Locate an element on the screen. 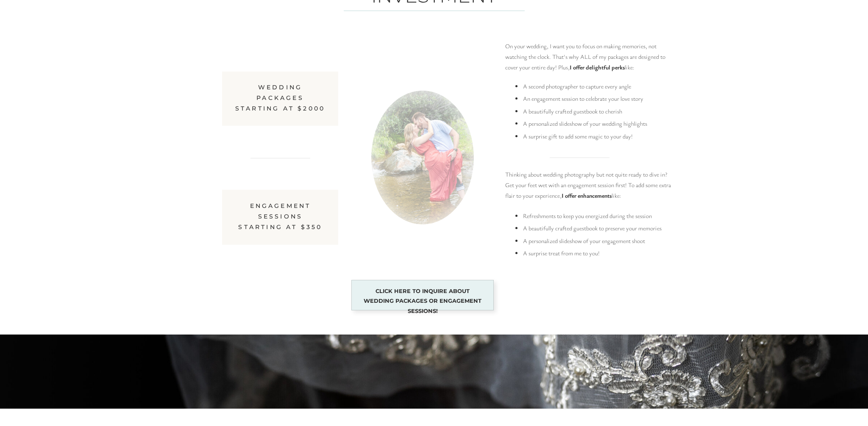  li: An engagement session to celebrate your love story is located at coordinates (591, 98).